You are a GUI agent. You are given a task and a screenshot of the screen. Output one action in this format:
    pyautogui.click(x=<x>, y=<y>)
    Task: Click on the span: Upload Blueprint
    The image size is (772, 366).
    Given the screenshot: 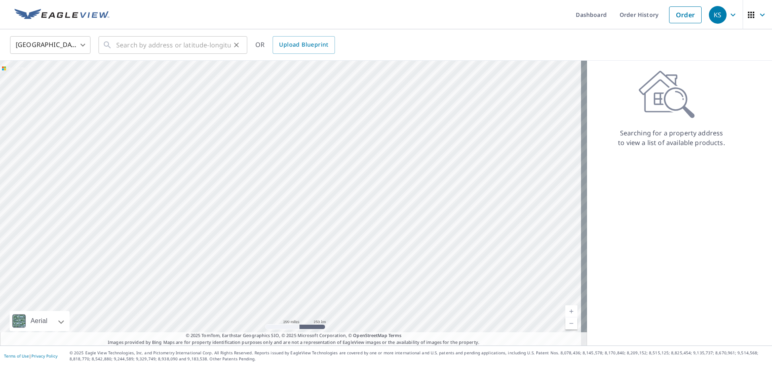 What is the action you would take?
    pyautogui.click(x=304, y=45)
    